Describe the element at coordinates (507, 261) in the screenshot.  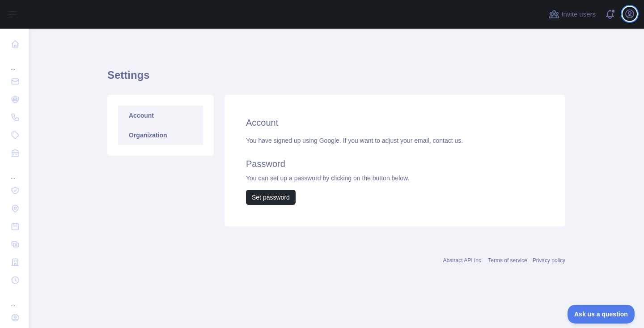
I see `a: Terms of service` at that location.